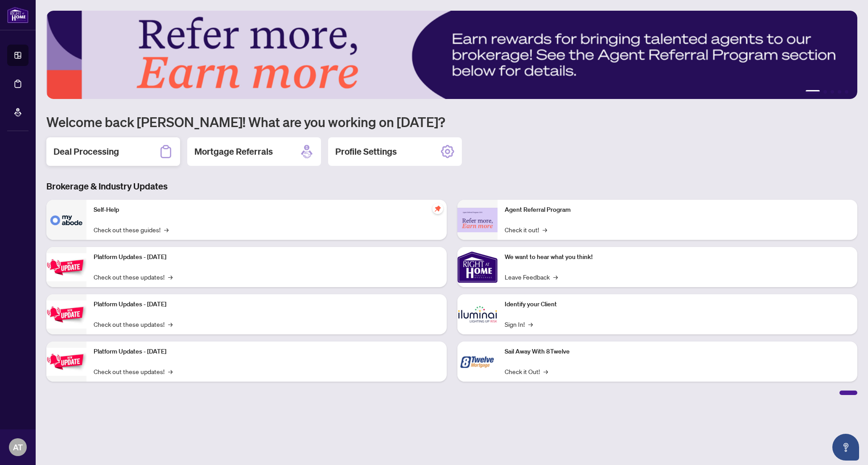 The width and height of the screenshot is (868, 465). Describe the element at coordinates (478, 361) in the screenshot. I see `img: Sail Away With 8Twelve` at that location.